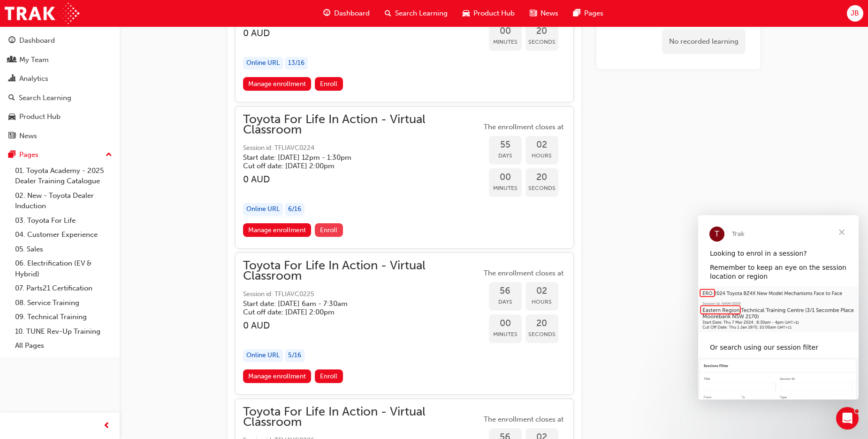 This screenshot has width=868, height=439. I want to click on span: 56, so click(505, 291).